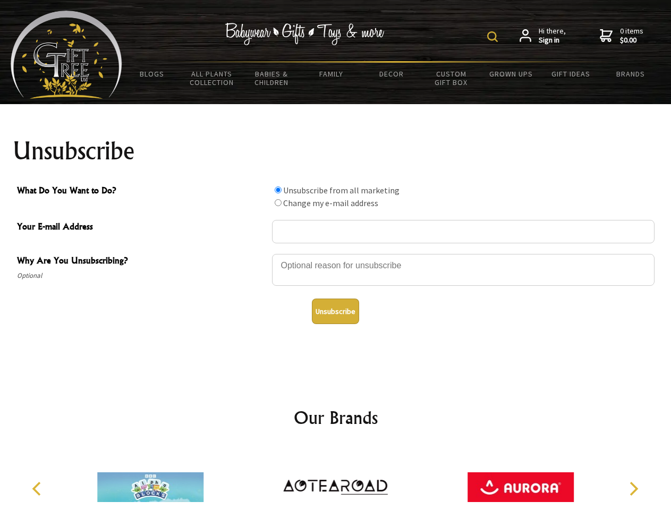 The image size is (671, 510). I want to click on label: Unsubscribe from all marketing, so click(341, 190).